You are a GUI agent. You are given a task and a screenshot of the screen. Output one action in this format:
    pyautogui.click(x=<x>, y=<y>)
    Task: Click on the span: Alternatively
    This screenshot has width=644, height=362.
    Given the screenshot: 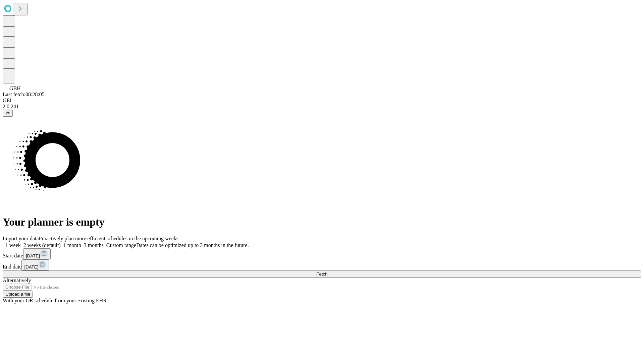 What is the action you would take?
    pyautogui.click(x=17, y=281)
    